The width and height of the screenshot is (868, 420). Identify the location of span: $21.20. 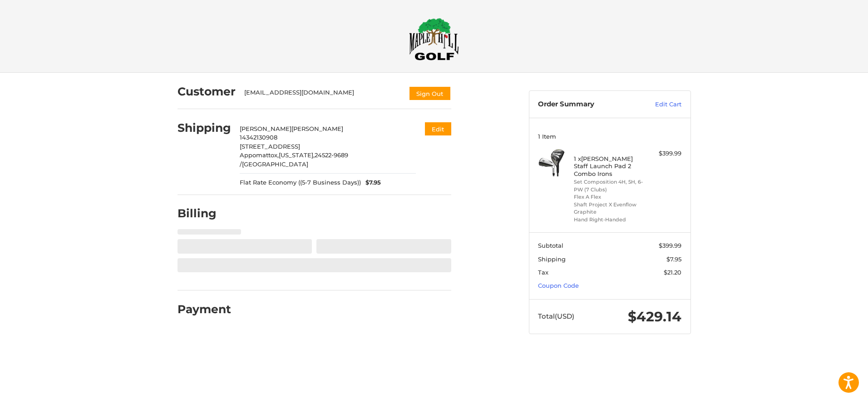
(673, 272).